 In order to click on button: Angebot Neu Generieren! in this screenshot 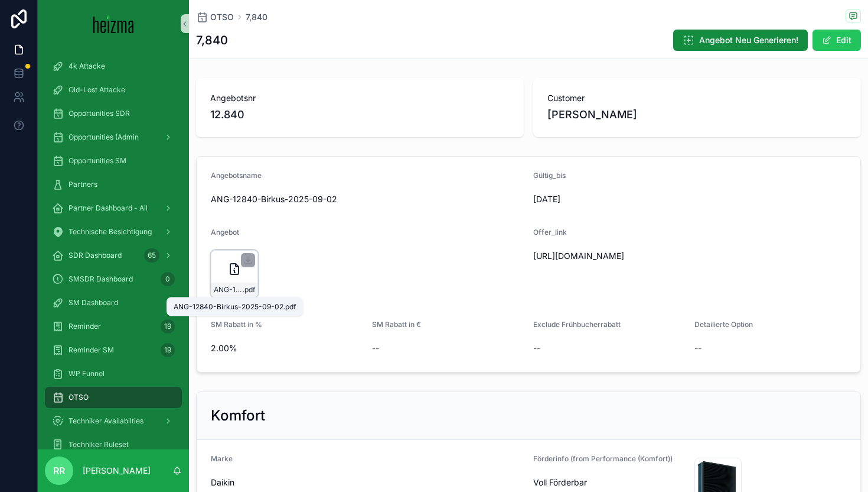, I will do `click(741, 40)`.